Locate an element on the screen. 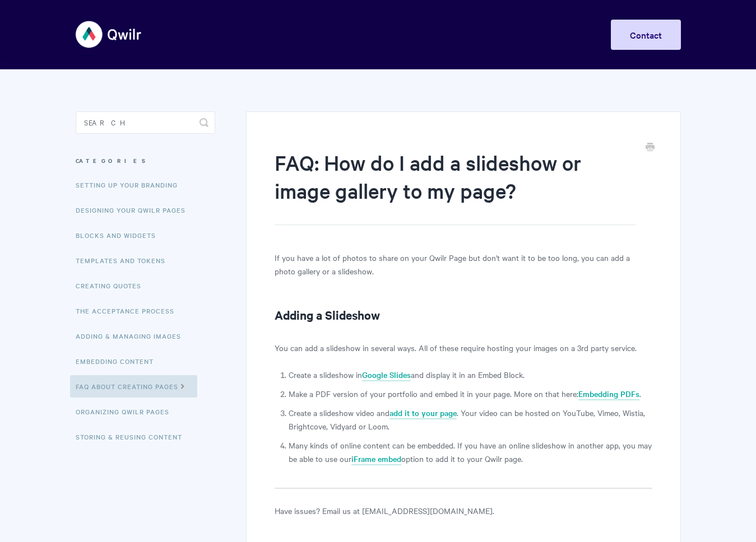 Image resolution: width=756 pixels, height=542 pixels. a: Embedding Content is located at coordinates (118, 361).